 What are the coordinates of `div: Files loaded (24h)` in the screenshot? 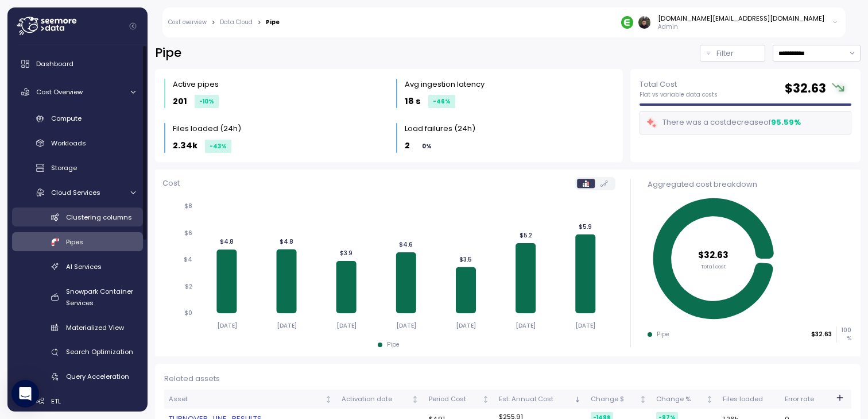 It's located at (207, 129).